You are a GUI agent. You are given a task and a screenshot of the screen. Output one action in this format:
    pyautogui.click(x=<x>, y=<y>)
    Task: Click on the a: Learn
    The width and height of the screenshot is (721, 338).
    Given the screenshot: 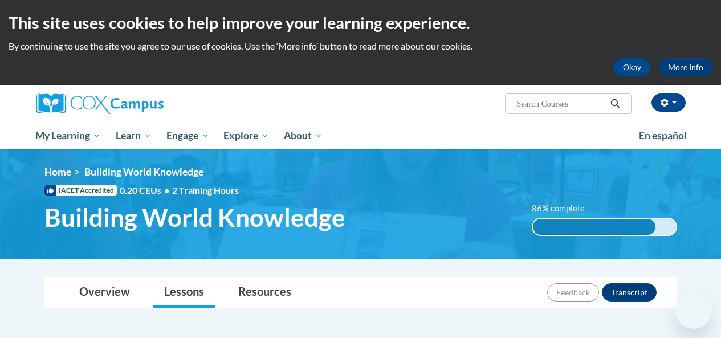 What is the action you would take?
    pyautogui.click(x=133, y=136)
    